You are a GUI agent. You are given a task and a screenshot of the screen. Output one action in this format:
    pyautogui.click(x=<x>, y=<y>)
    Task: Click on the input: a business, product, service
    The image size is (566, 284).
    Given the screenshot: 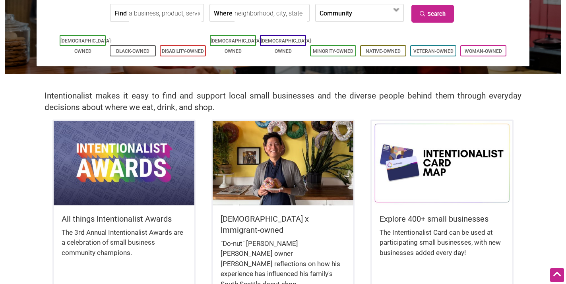 What is the action you would take?
    pyautogui.click(x=165, y=13)
    